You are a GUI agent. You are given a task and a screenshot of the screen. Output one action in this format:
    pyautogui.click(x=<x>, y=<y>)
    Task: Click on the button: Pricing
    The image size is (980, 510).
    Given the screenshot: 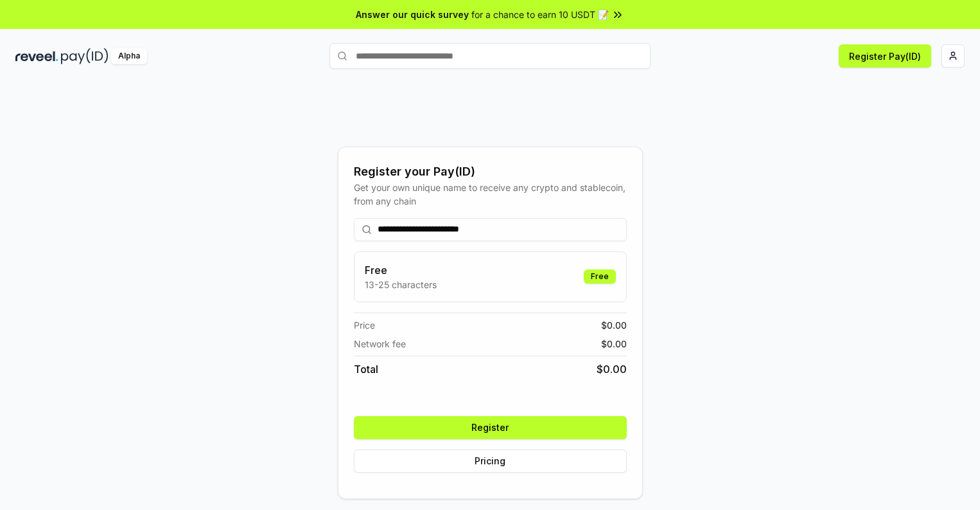 What is the action you would take?
    pyautogui.click(x=490, y=461)
    